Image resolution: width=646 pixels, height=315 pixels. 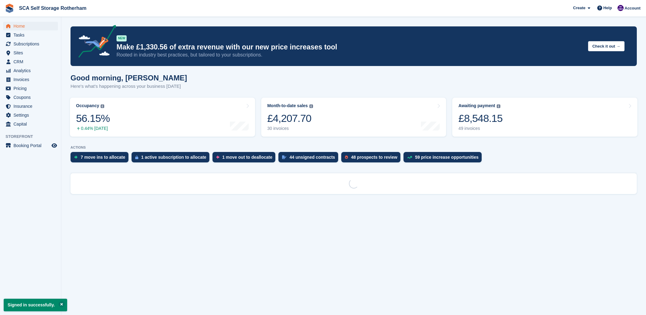 What do you see at coordinates (608, 8) in the screenshot?
I see `span: Help` at bounding box center [608, 8].